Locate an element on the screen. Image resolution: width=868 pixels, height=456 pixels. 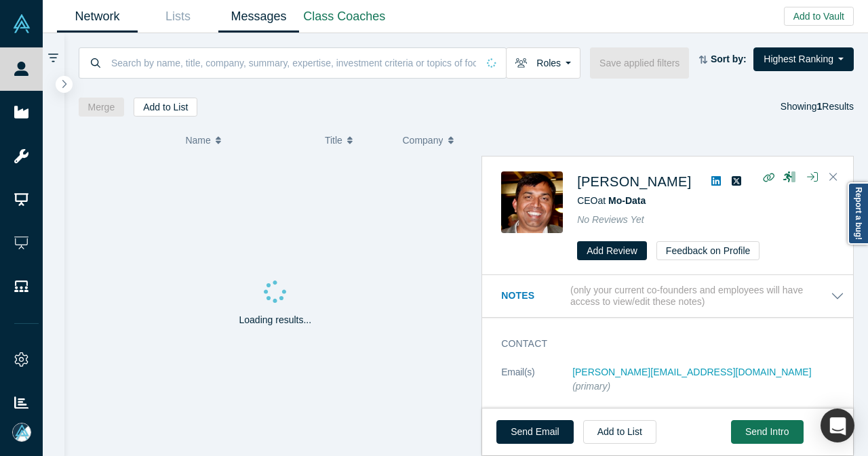
a: Network is located at coordinates (97, 16).